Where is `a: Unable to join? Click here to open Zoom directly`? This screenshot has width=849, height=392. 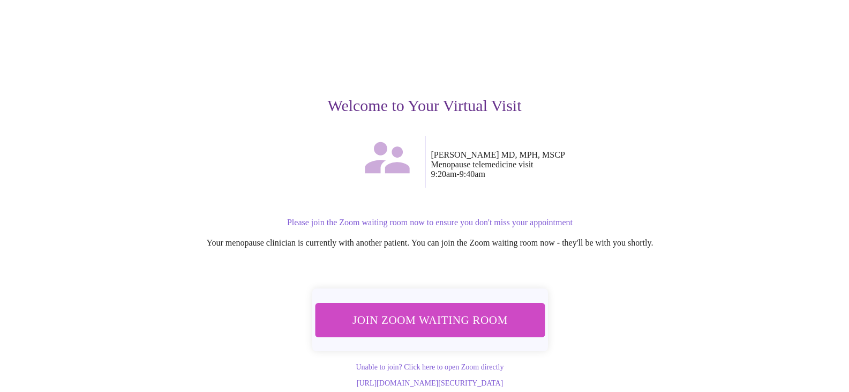 a: Unable to join? Click here to open Zoom directly is located at coordinates (430, 366).